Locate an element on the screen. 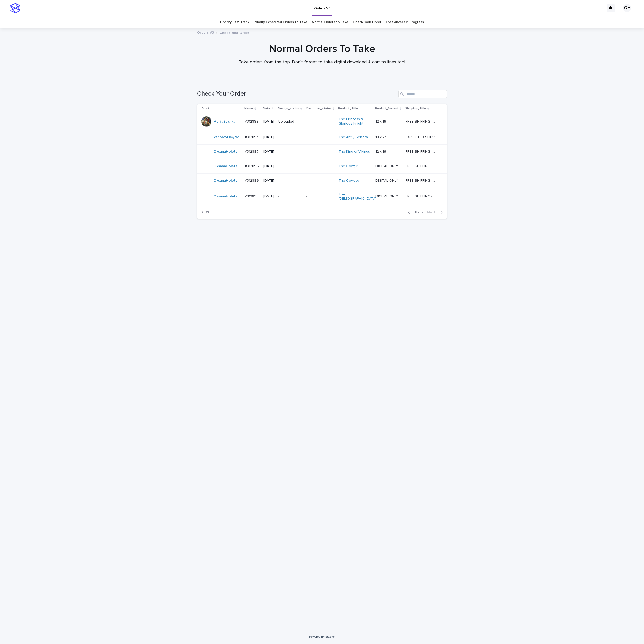 The height and width of the screenshot is (644, 644). a: The Cowboy is located at coordinates (349, 180).